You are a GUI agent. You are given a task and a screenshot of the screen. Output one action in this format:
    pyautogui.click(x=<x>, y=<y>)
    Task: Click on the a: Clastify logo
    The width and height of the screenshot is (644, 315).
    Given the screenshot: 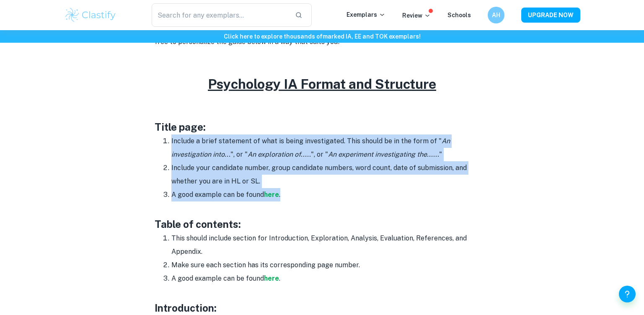 What is the action you would take?
    pyautogui.click(x=91, y=15)
    